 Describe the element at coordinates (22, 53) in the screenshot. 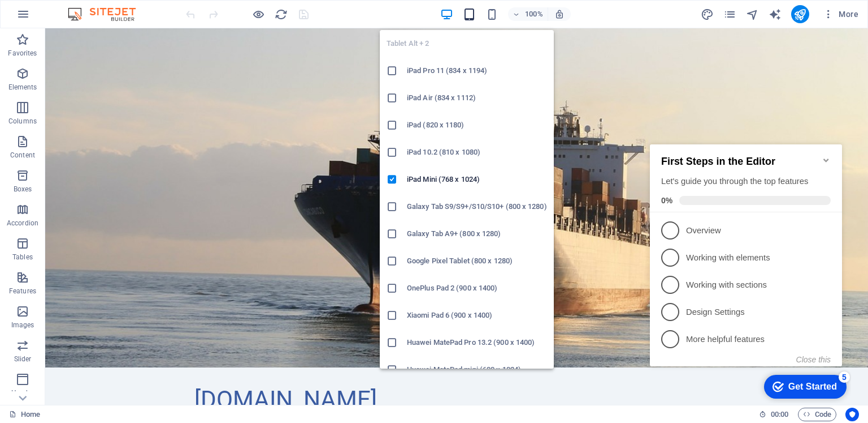

I see `p: Favorites` at that location.